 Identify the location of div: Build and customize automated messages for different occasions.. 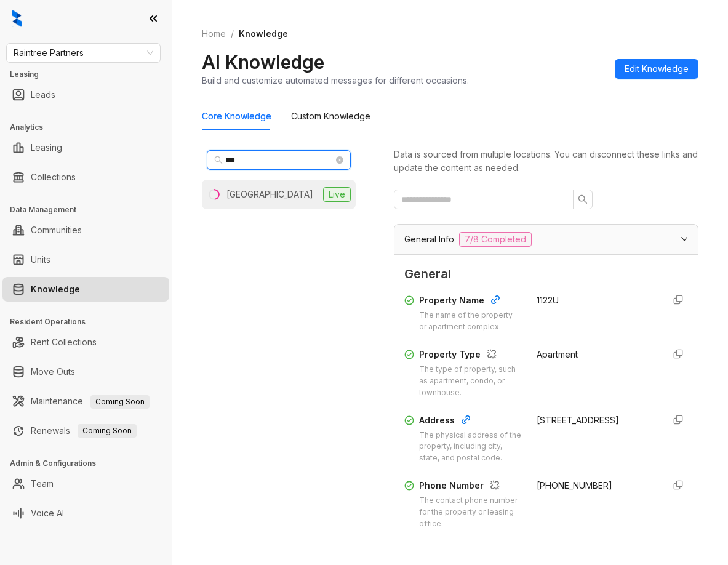
(335, 80).